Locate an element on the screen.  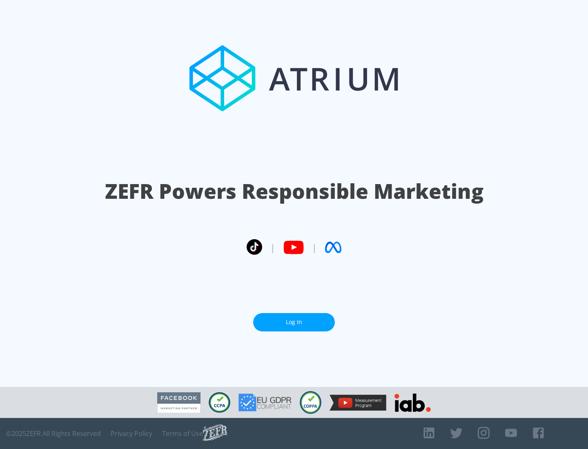
span: © 2025 ZEFR All Rights Reserved is located at coordinates (53, 433).